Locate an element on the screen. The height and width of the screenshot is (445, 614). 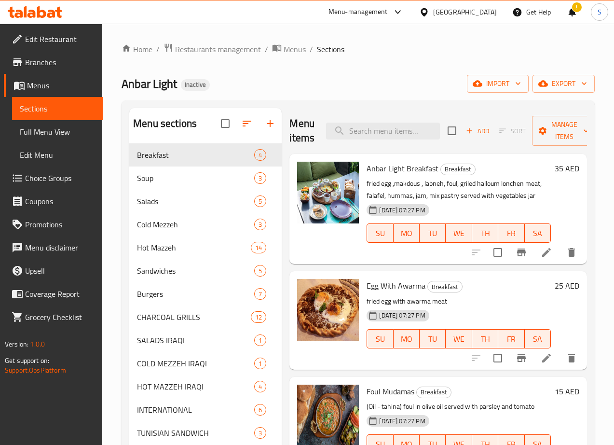
span: S is located at coordinates (600, 12).